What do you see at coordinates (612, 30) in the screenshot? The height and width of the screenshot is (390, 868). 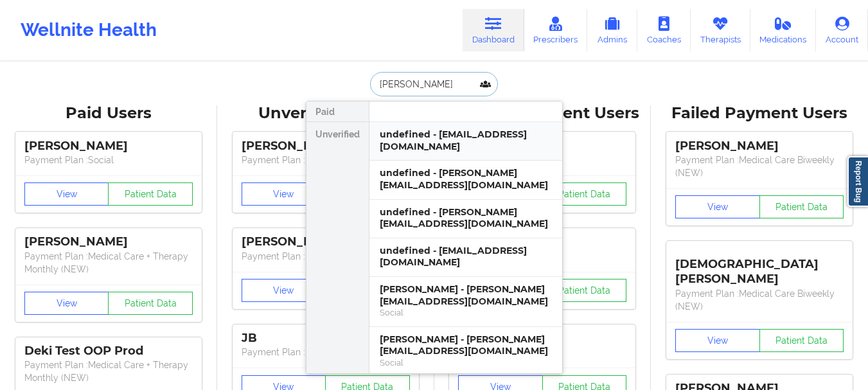 I see `a: Admins` at bounding box center [612, 30].